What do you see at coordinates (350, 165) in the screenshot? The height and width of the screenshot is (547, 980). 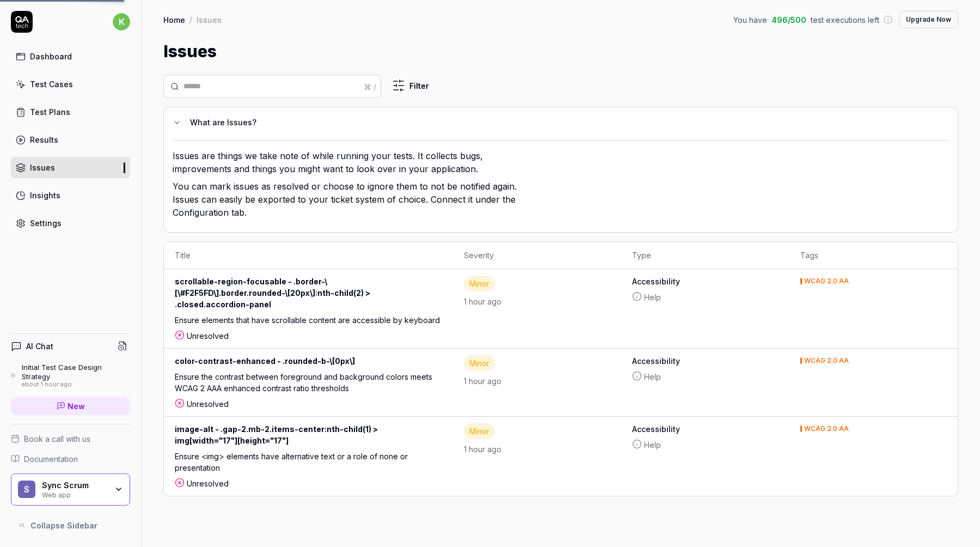 I see `p: Issues are things we take note of while running your tests. It collects bugs, improvements and th...` at bounding box center [350, 165].